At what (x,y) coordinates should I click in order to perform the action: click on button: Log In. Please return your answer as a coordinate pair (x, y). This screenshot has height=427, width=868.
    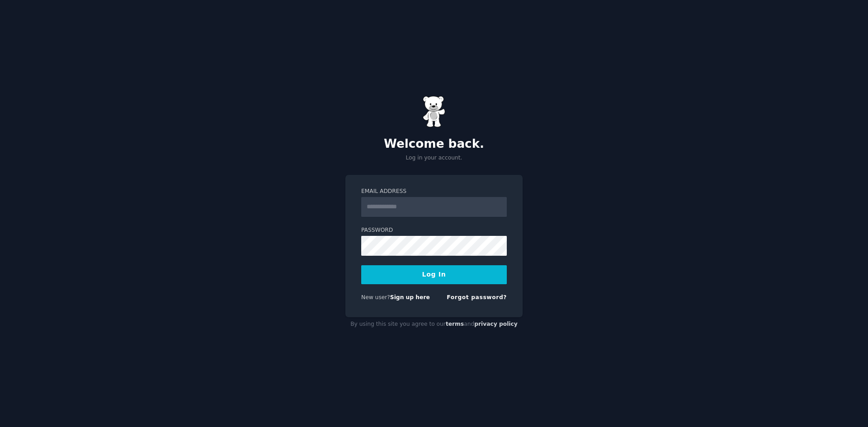
    Looking at the image, I should click on (434, 275).